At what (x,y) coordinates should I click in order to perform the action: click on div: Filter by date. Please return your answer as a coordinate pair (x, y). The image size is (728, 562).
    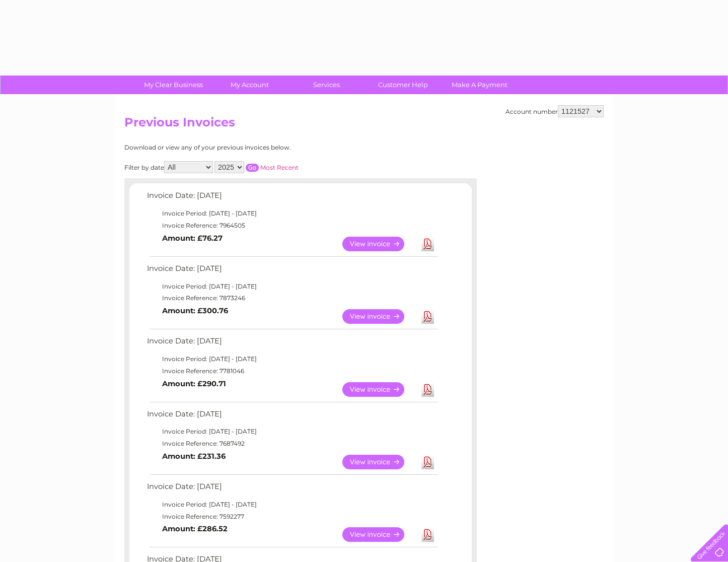
    Looking at the image, I should click on (256, 167).